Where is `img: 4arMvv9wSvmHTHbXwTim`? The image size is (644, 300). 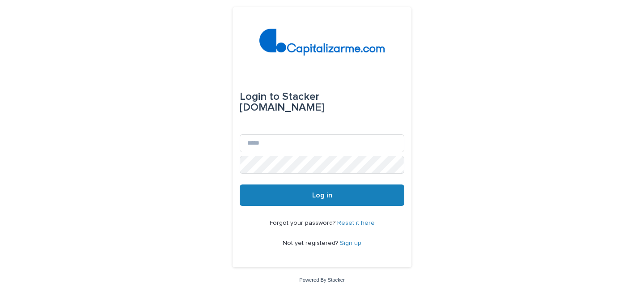 img: 4arMvv9wSvmHTHbXwTim is located at coordinates (322, 42).